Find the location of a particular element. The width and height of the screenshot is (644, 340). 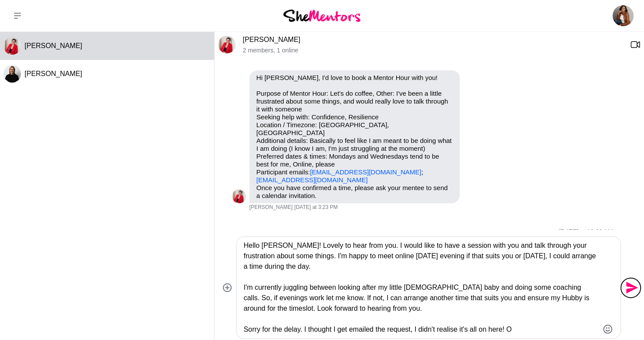

img: C is located at coordinates (12, 74).